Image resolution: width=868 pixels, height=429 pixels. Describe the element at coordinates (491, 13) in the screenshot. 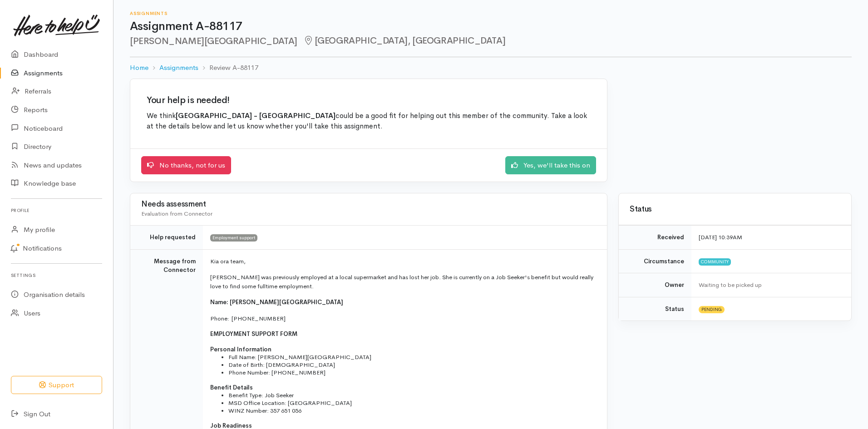

I see `h6: Assignments` at that location.